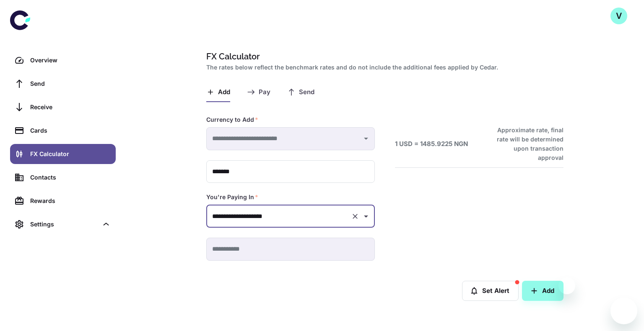  Describe the element at coordinates (70, 107) in the screenshot. I see `div: Receive` at that location.